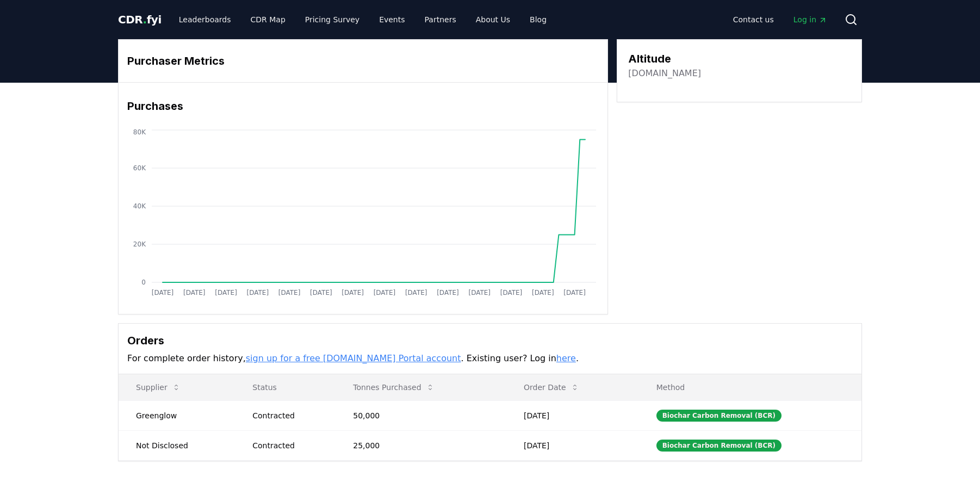 This screenshot has height=482, width=980. I want to click on a: CDR.fyi, so click(140, 20).